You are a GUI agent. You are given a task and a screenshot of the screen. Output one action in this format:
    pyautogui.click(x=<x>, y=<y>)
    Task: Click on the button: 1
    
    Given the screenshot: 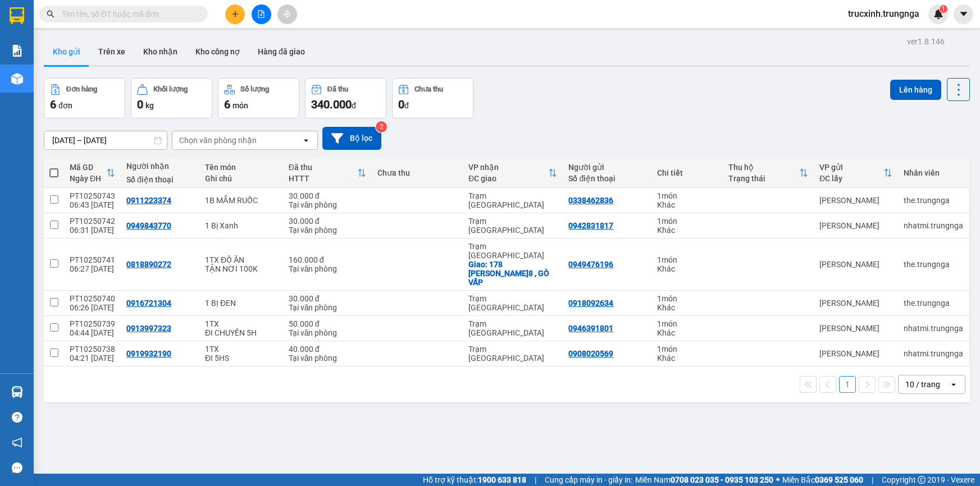 What is the action you would take?
    pyautogui.click(x=847, y=385)
    